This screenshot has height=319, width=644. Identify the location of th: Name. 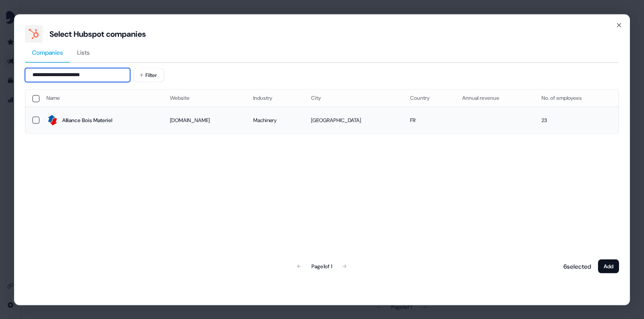
(101, 98).